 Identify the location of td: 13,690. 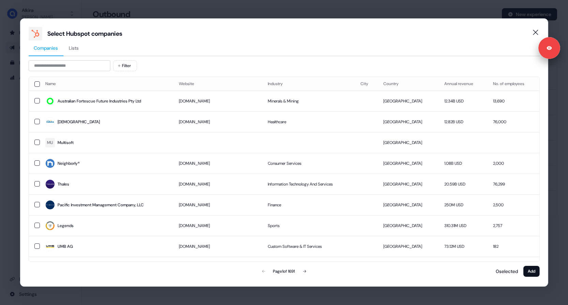
(513, 101).